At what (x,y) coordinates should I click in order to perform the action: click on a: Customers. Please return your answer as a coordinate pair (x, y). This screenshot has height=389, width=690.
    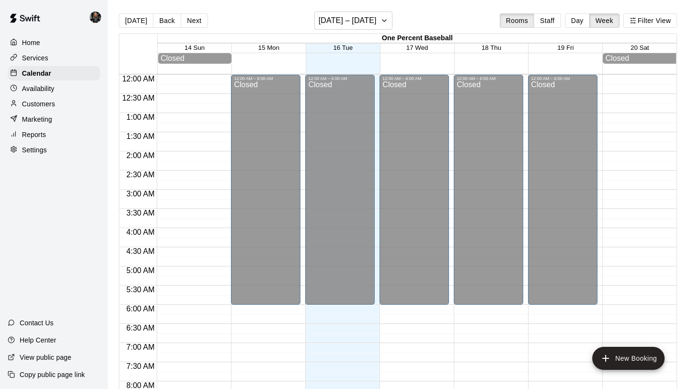
    Looking at the image, I should click on (54, 104).